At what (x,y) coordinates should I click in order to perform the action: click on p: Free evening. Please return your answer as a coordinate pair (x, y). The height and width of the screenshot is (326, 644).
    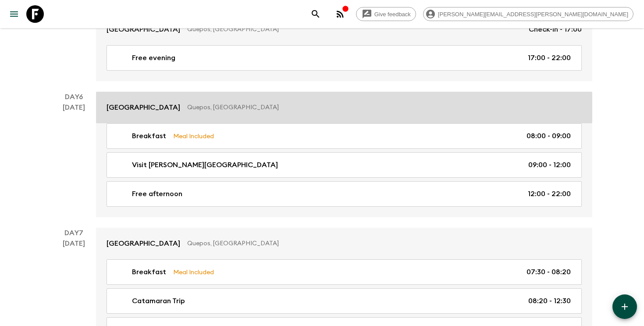
    Looking at the image, I should click on (153, 58).